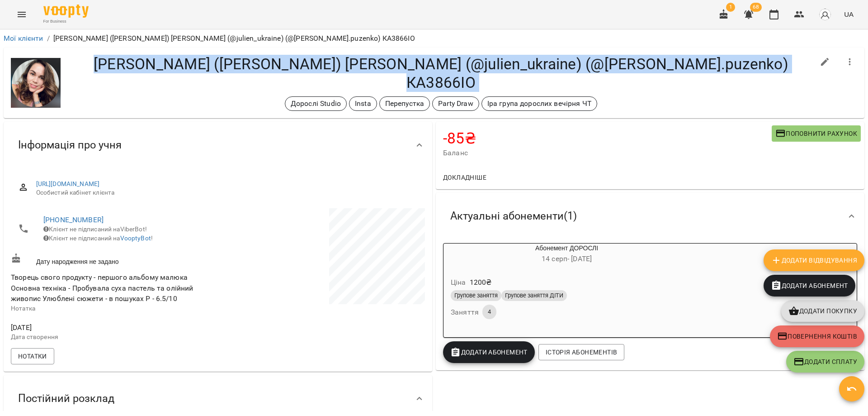 This screenshot has height=416, width=868. What do you see at coordinates (113, 337) in the screenshot?
I see `p: Дата створення` at bounding box center [113, 337].